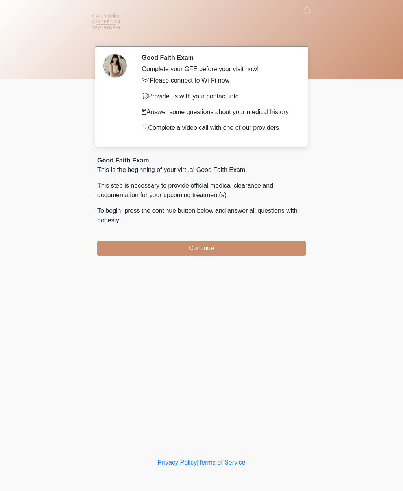 The image size is (403, 491). I want to click on p: Provide us with your contact info, so click(217, 96).